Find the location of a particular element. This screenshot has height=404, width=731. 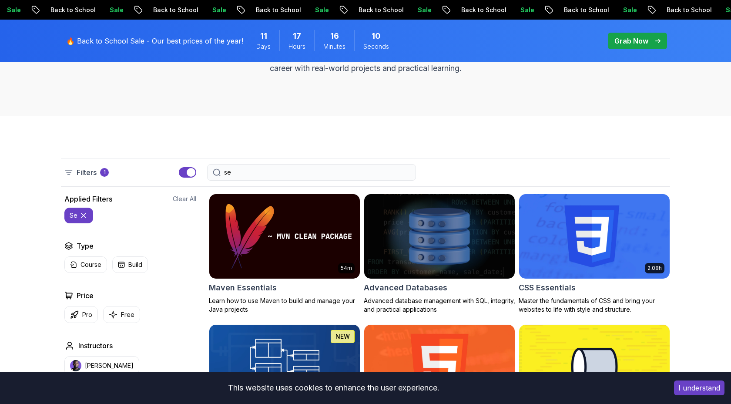

p: Advanced database management with SQL, integrity, and practical applications is located at coordinates (439, 305).